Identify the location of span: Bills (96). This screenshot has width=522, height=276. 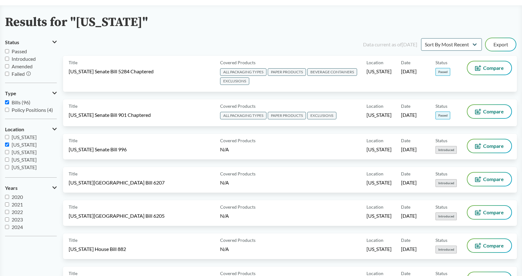
(21, 102).